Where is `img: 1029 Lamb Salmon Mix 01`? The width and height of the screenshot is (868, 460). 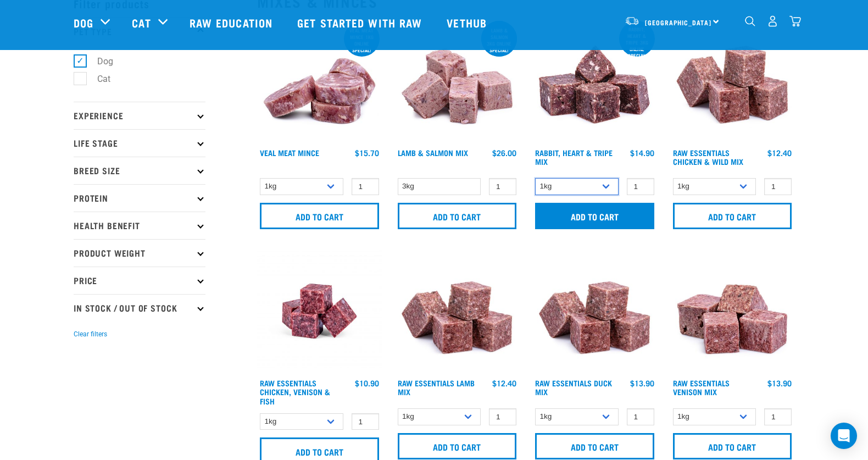 img: 1029 Lamb Salmon Mix 01 is located at coordinates (457, 81).